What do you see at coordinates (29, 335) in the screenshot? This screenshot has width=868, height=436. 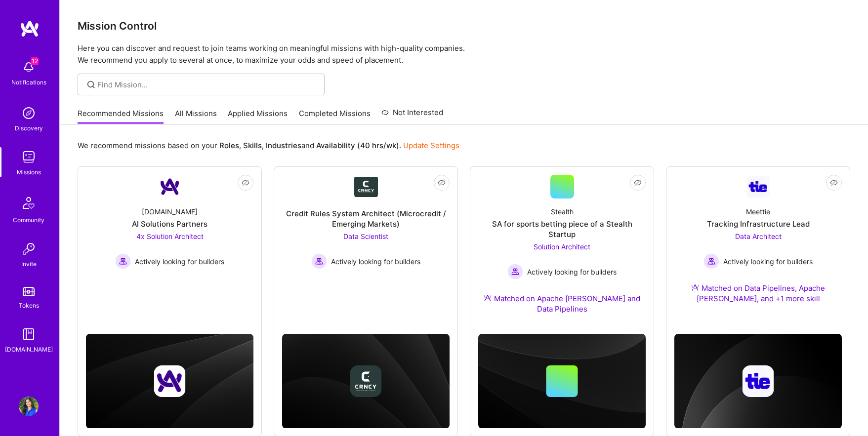 I see `img: guide book` at bounding box center [29, 335].